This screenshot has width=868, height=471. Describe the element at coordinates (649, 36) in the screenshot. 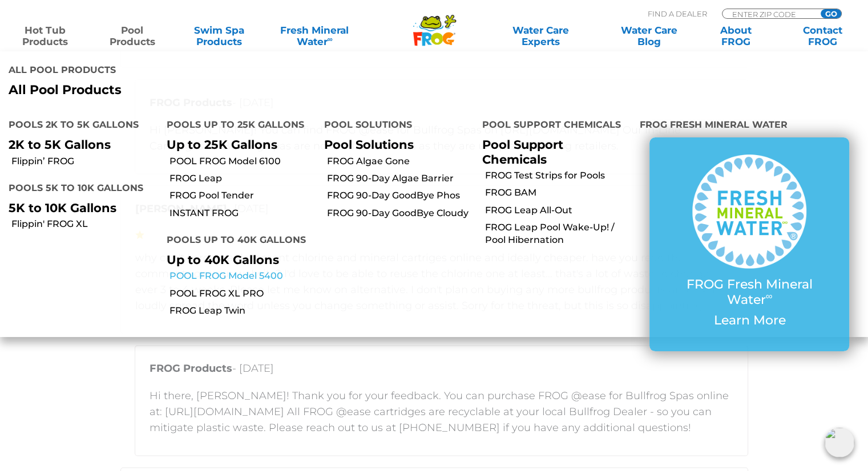

I see `a: Water CareBlog` at that location.